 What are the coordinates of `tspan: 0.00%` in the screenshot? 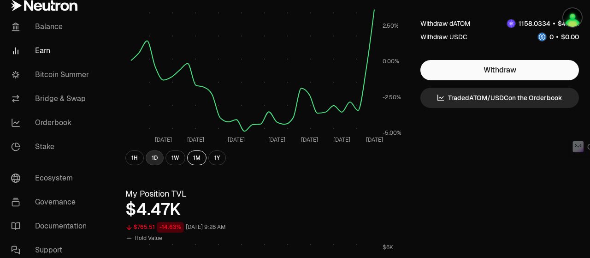 It's located at (391, 61).